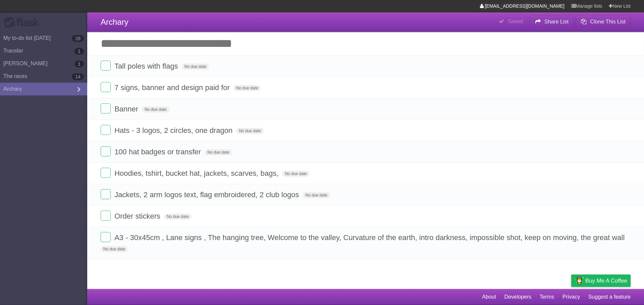 Image resolution: width=644 pixels, height=305 pixels. Describe the element at coordinates (607, 21) in the screenshot. I see `b: Clone This List` at that location.